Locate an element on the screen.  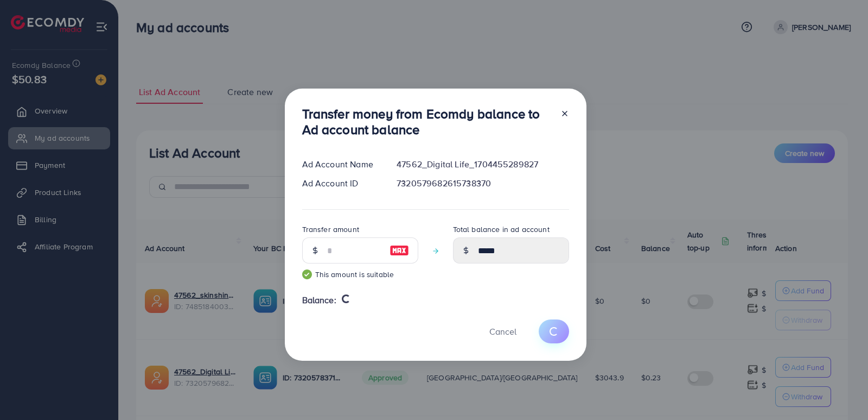
span: Balance: is located at coordinates (319, 300).